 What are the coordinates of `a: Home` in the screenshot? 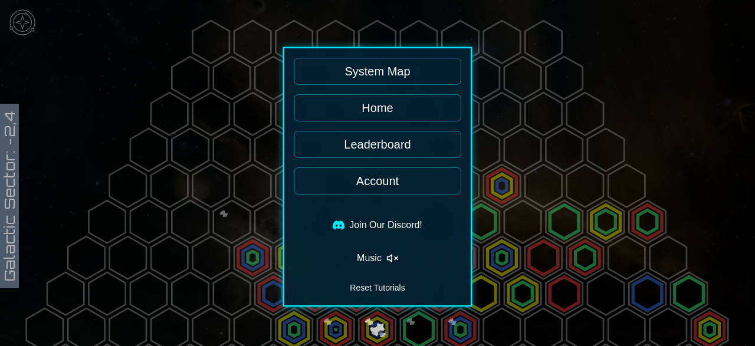 It's located at (377, 108).